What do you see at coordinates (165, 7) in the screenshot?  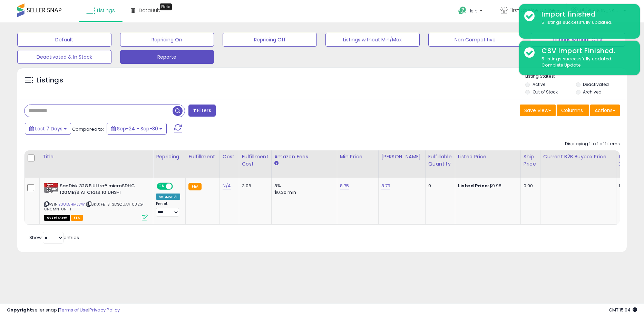 I see `div: Tooltip anchor` at bounding box center [165, 7].